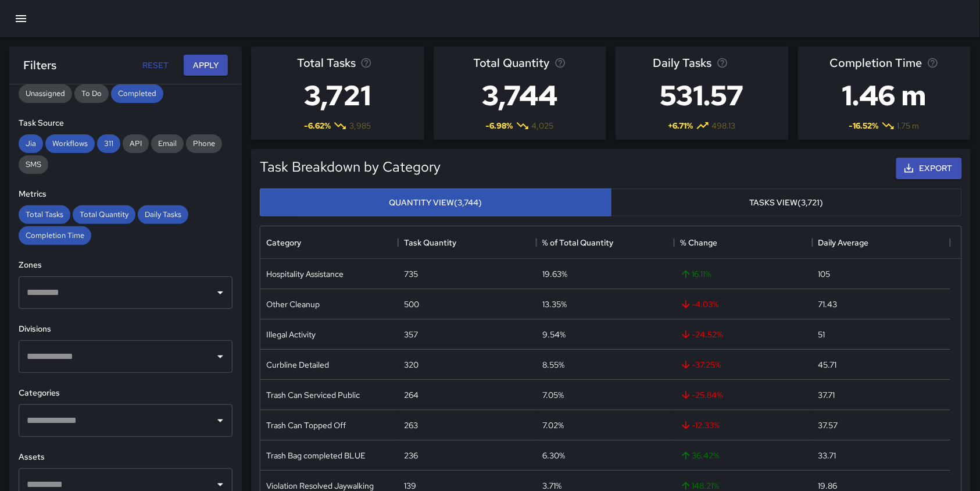  What do you see at coordinates (722, 63) in the screenshot?
I see `svg: Average number of tasks per day in the selected period, compared to the previous period.` at bounding box center [722, 63].